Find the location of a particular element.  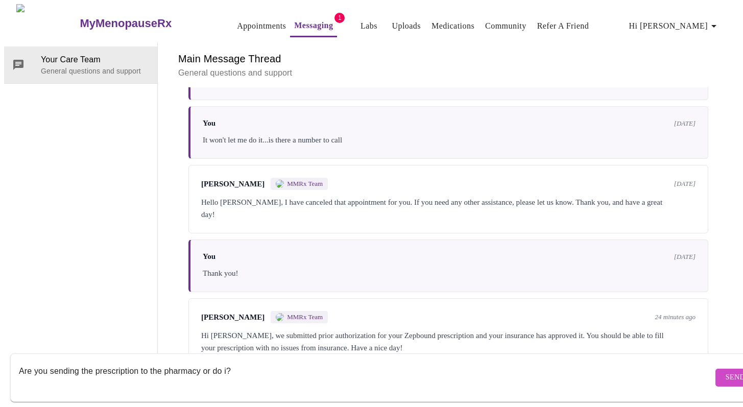

a: Medications is located at coordinates (453, 26).